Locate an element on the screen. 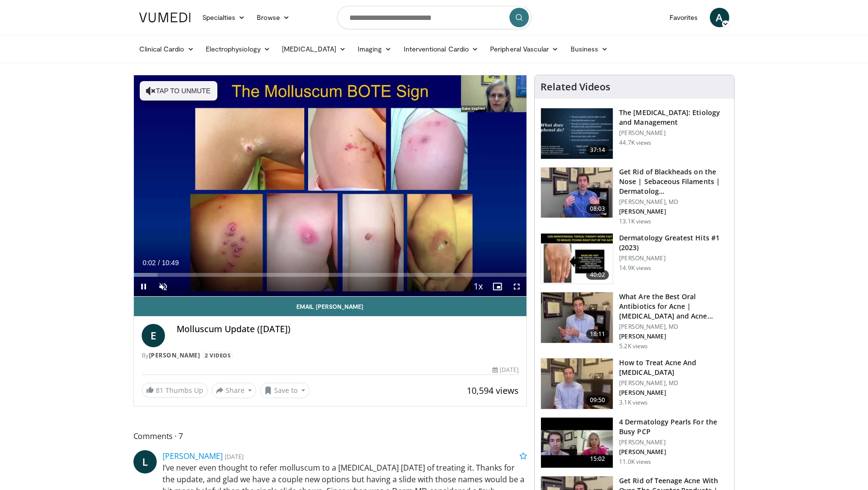 The width and height of the screenshot is (868, 490). img: 54dc8b42-62c8-44d6-bda4-e2b4e6a7c56d.150x105_q85_crop-smart_upscale.jpg is located at coordinates (577, 193).